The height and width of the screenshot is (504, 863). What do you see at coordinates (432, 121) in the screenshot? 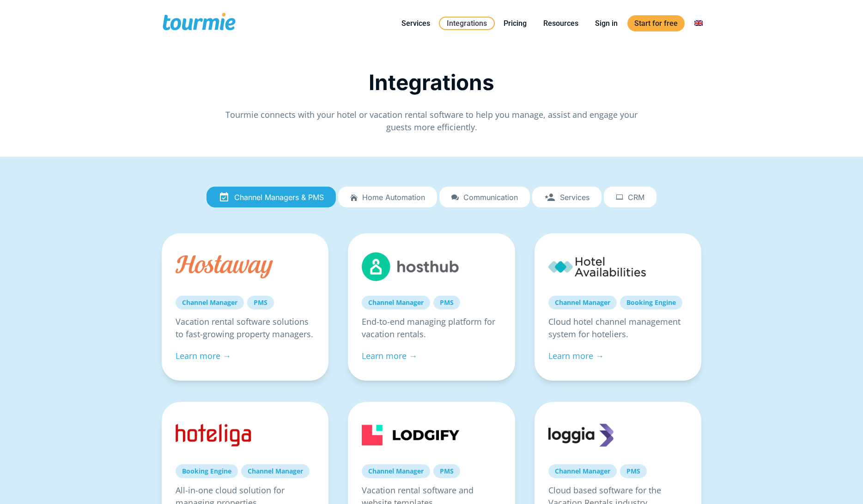
I see `span: Tourmie connects with your hotel or vacation rental software to help you manage, assist and engag...` at bounding box center [432, 121].